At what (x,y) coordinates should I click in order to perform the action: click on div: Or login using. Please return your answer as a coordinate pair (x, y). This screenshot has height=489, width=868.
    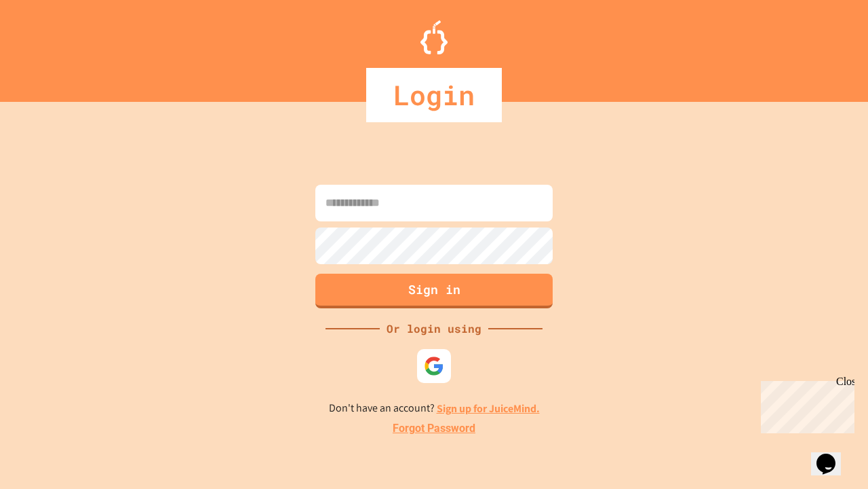
    Looking at the image, I should click on (434, 329).